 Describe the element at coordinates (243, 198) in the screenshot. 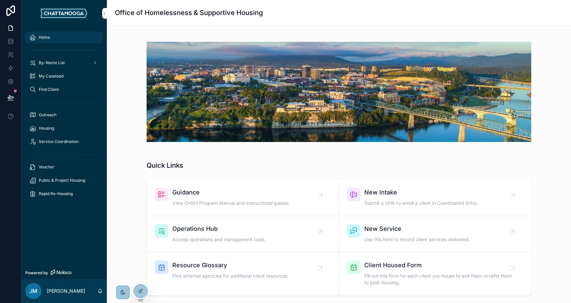

I see `a: GuidanceView OHSH Program Manual and instructional guides.` at that location.